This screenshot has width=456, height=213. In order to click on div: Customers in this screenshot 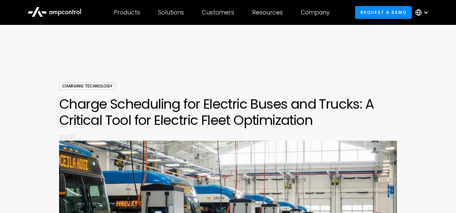, I will do `click(218, 12)`.